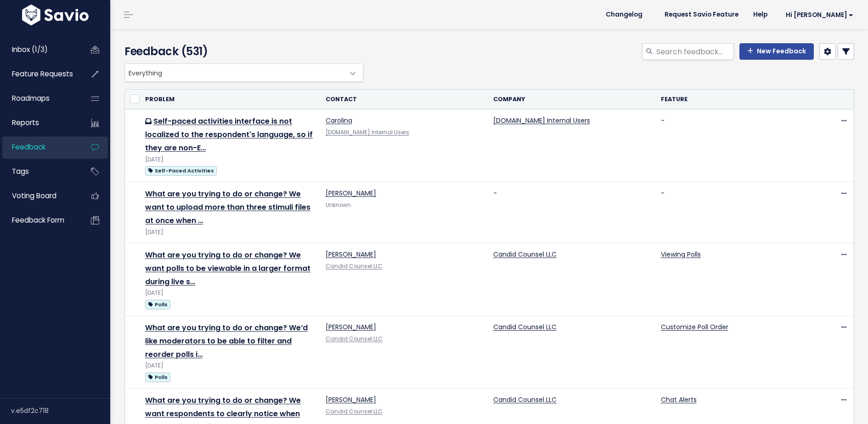  Describe the element at coordinates (55, 15) in the screenshot. I see `img: logo-white.9d6f32f41409.svg` at that location.